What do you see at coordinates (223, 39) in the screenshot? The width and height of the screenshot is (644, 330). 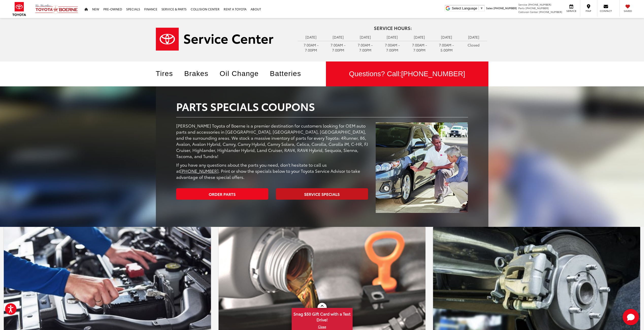 I see `a: Service Center | Vic Vaughan Toyota of Boerne in Boerne TX` at bounding box center [223, 39].